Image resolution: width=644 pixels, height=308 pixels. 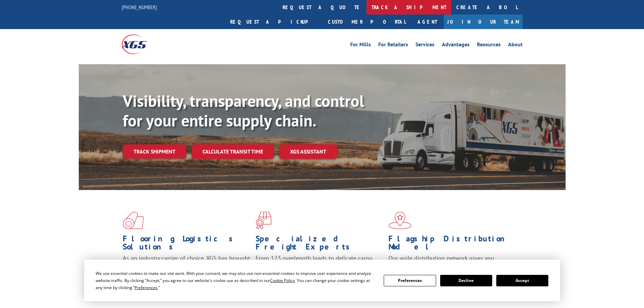 I want to click on a: Advantages, so click(x=456, y=46).